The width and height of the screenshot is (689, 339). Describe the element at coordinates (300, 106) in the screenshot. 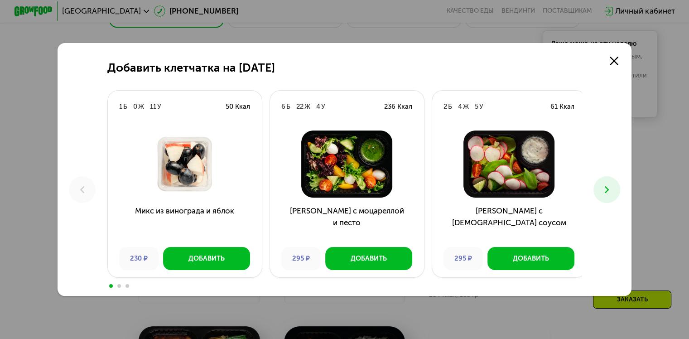

I see `div: 22` at that location.